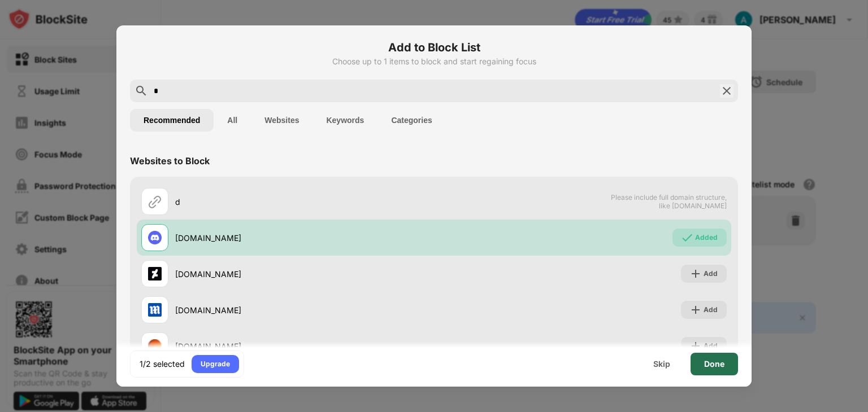 The width and height of the screenshot is (868, 412). Describe the element at coordinates (172, 120) in the screenshot. I see `button: Recommended` at that location.